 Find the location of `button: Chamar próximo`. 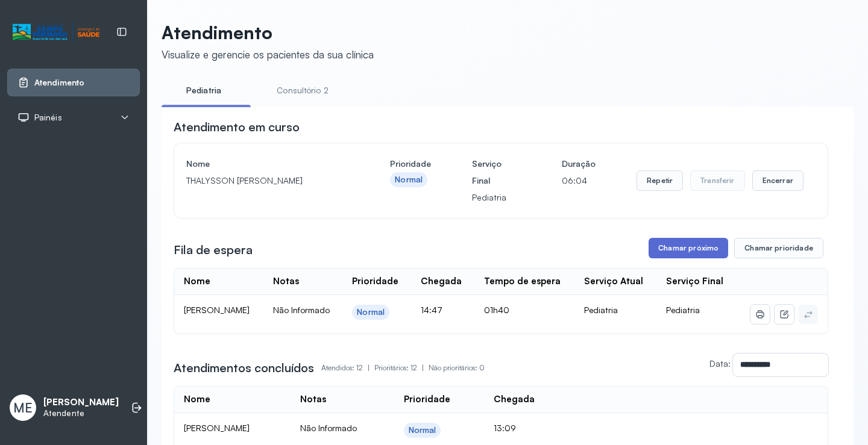

button: Chamar próximo is located at coordinates (688, 248).